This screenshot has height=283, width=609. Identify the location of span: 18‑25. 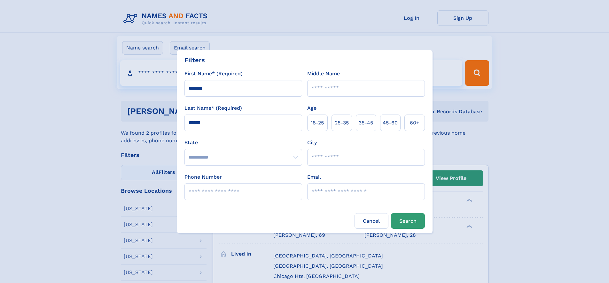
(317, 123).